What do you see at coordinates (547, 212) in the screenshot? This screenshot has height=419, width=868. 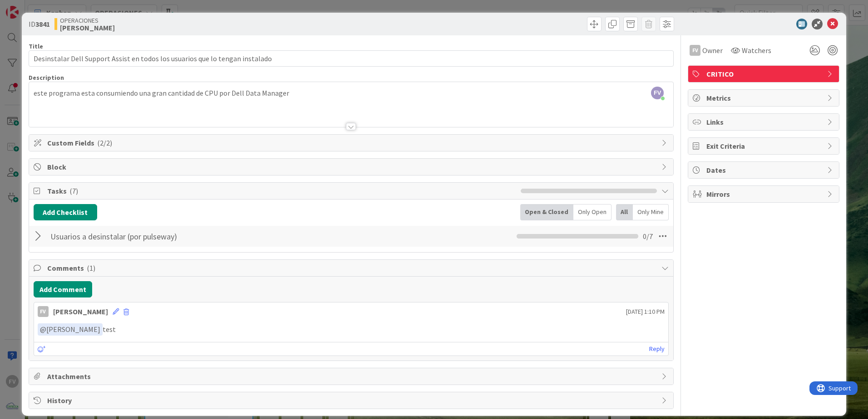 I see `div: Open & Closed` at bounding box center [547, 212].